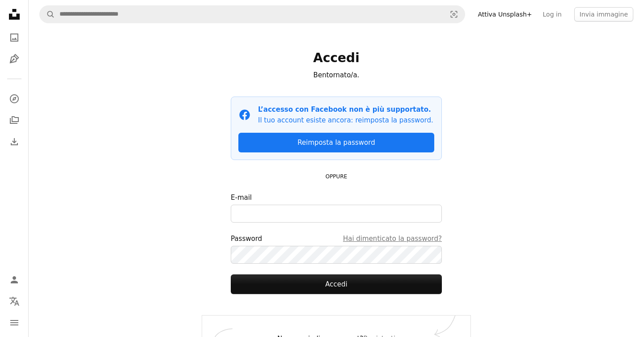 This screenshot has height=337, width=644. What do you see at coordinates (336, 284) in the screenshot?
I see `button: Accedi` at bounding box center [336, 284].